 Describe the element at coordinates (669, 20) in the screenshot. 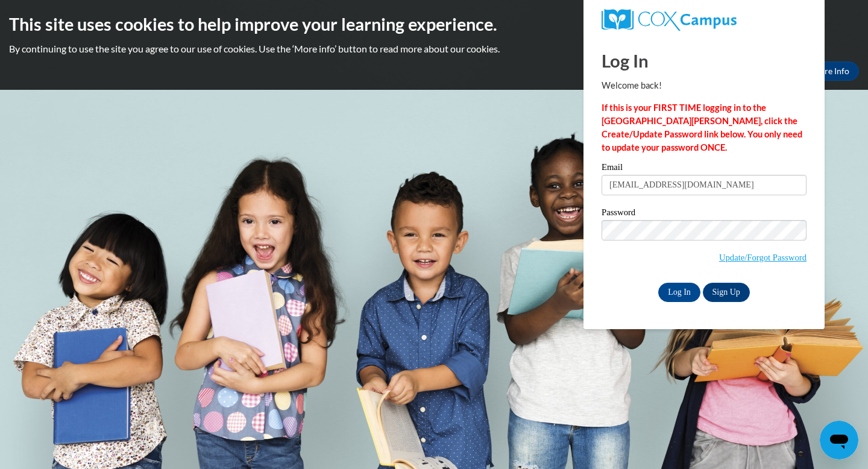

I see `img: COX Campus` at that location.